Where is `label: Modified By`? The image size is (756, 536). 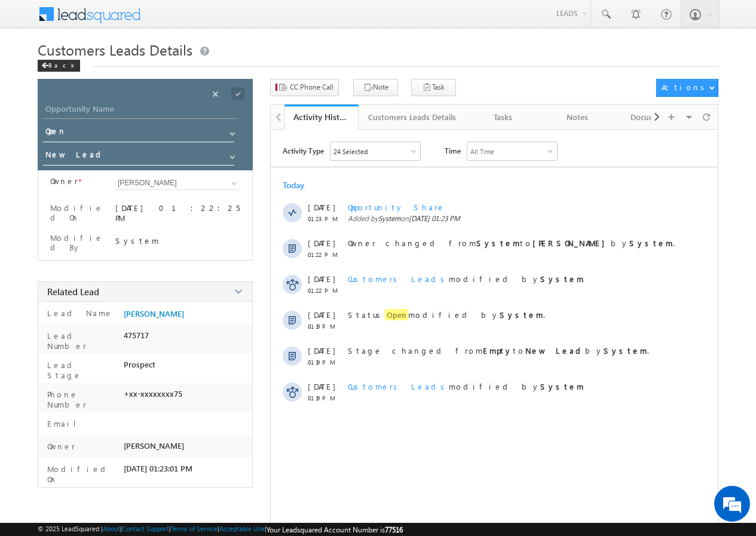 label: Modified By is located at coordinates (77, 242).